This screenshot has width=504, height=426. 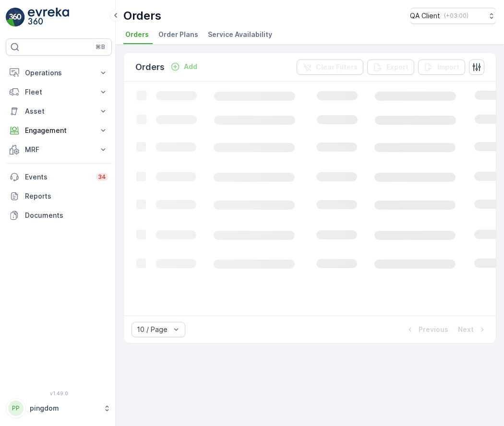 What do you see at coordinates (59, 111) in the screenshot?
I see `p: Asset` at bounding box center [59, 111].